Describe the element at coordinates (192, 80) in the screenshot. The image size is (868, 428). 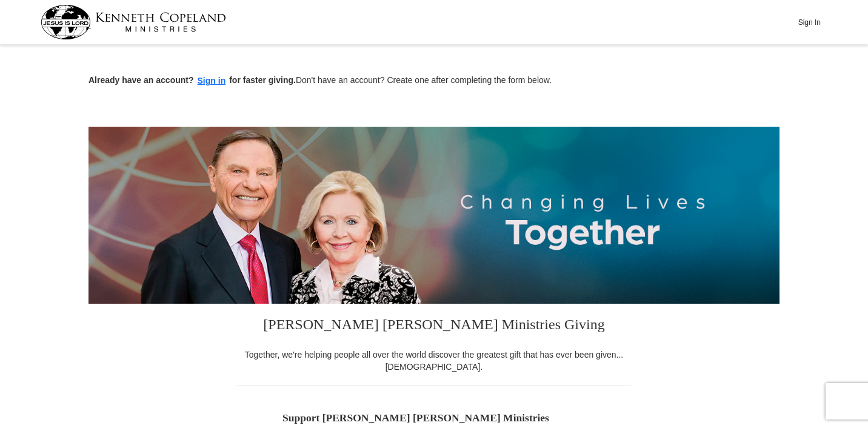
I see `strong: Already have an account? for faster giving.` at that location.